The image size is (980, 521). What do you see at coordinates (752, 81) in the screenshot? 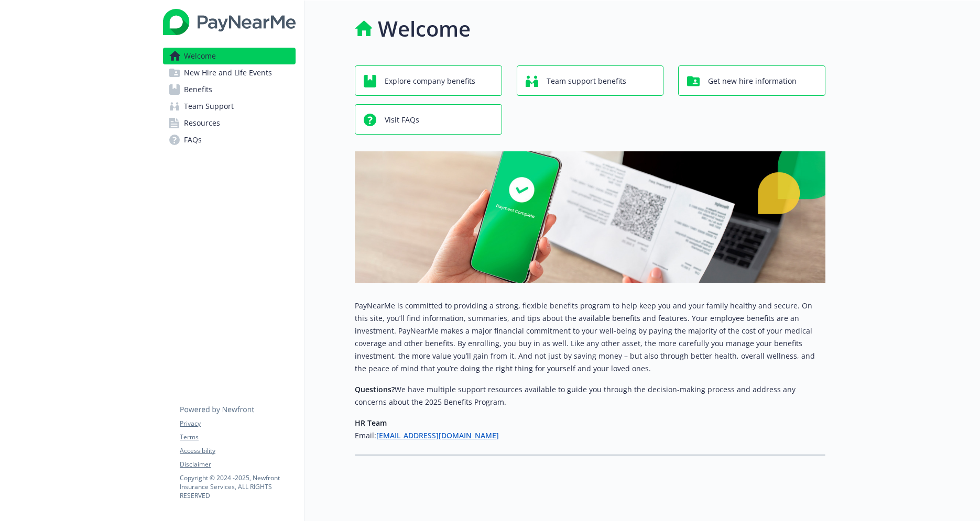
I see `button: Get new hire information` at bounding box center [752, 81].